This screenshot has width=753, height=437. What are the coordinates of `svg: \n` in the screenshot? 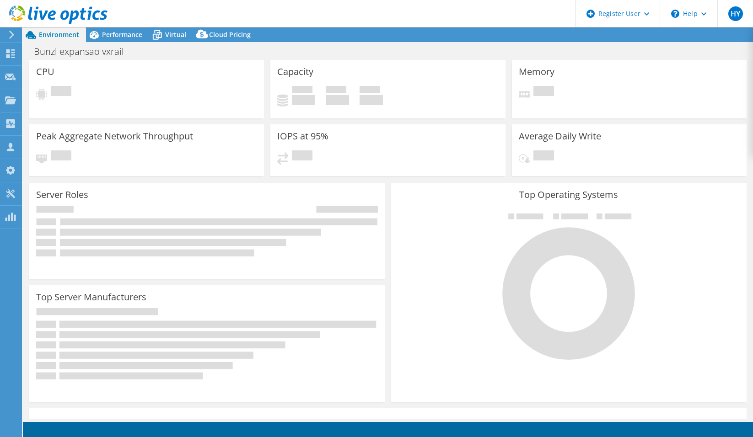 It's located at (675, 14).